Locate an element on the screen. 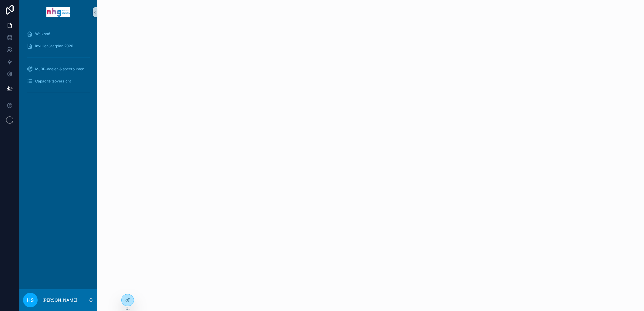 This screenshot has height=311, width=644. a: MJBP-doelen & speerpunten is located at coordinates (58, 69).